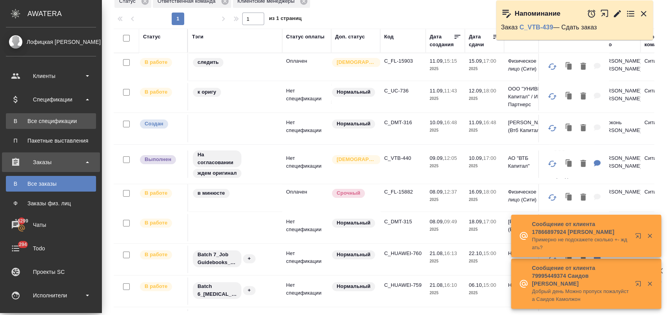 Image resolution: width=669 pixels, height=315 pixels. What do you see at coordinates (437, 122) in the screenshot?
I see `p: 10.09,` at bounding box center [437, 122].